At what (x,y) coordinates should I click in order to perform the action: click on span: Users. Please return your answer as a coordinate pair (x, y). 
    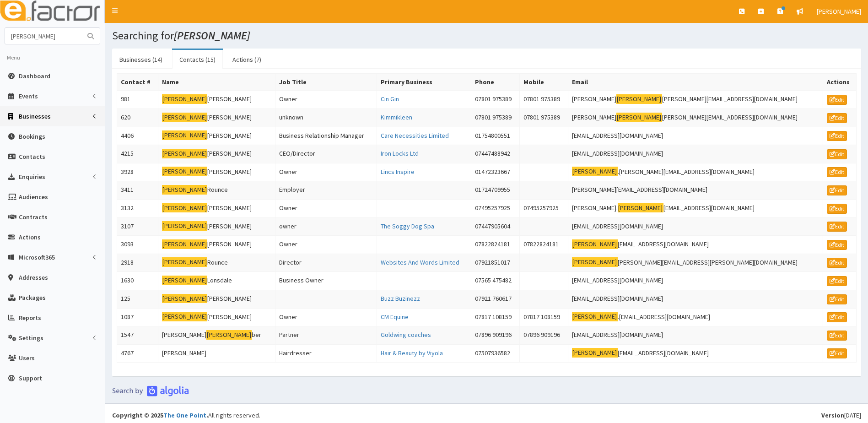
    Looking at the image, I should click on (26, 358).